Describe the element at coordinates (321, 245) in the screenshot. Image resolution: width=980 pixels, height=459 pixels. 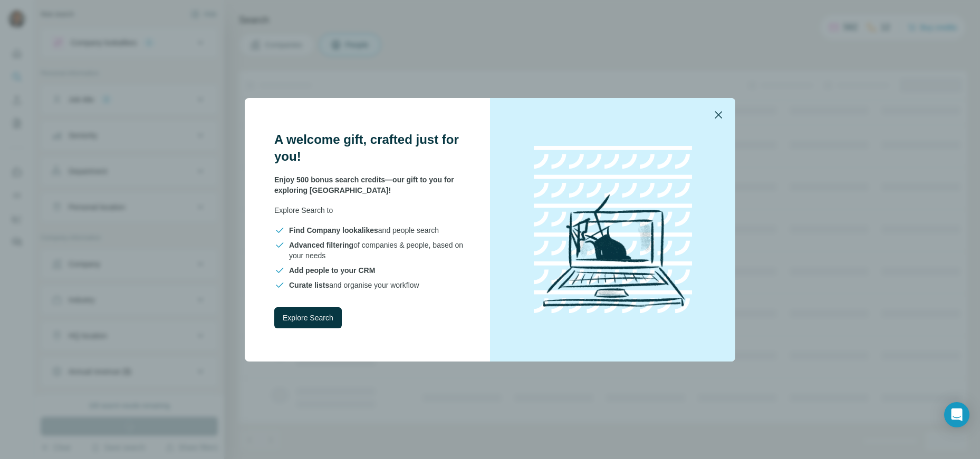
I see `span: Advanced filtering` at that location.